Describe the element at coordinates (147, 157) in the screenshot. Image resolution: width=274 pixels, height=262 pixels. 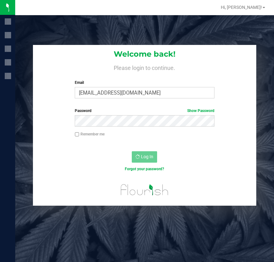
I see `span: Log In` at that location.